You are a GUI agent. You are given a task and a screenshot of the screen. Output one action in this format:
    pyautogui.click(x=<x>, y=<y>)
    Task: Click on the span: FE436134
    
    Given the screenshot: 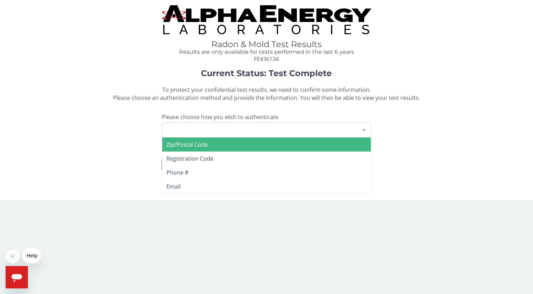 What is the action you would take?
    pyautogui.click(x=266, y=59)
    